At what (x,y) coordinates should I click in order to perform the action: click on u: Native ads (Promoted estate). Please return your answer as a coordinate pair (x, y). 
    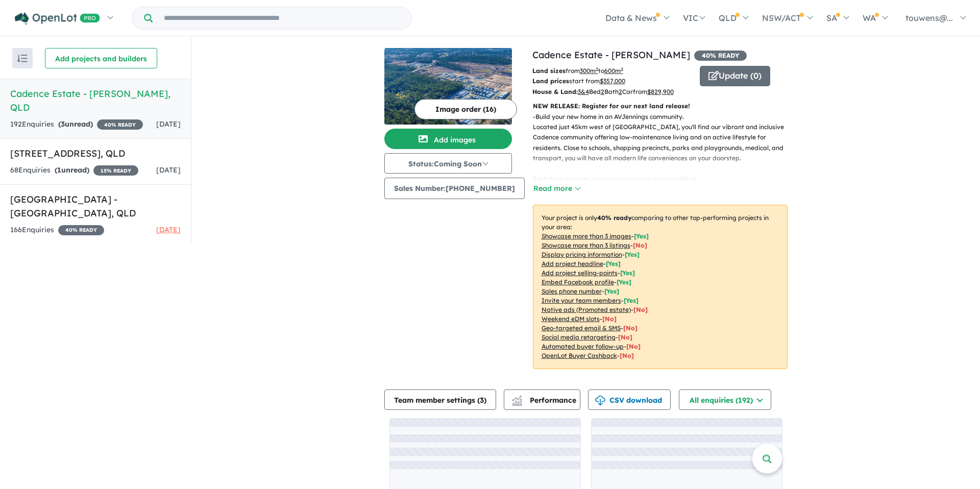
    Looking at the image, I should click on (586, 310).